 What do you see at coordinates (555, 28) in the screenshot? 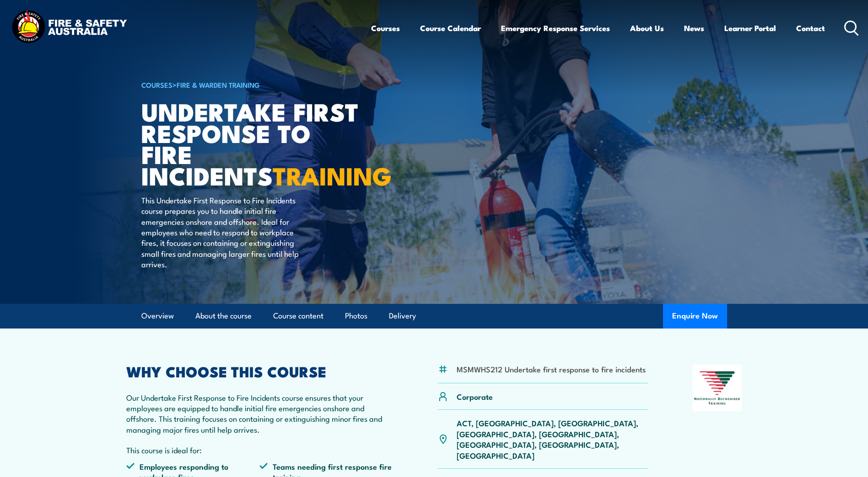
I see `a: Emergency Response Services` at bounding box center [555, 28].